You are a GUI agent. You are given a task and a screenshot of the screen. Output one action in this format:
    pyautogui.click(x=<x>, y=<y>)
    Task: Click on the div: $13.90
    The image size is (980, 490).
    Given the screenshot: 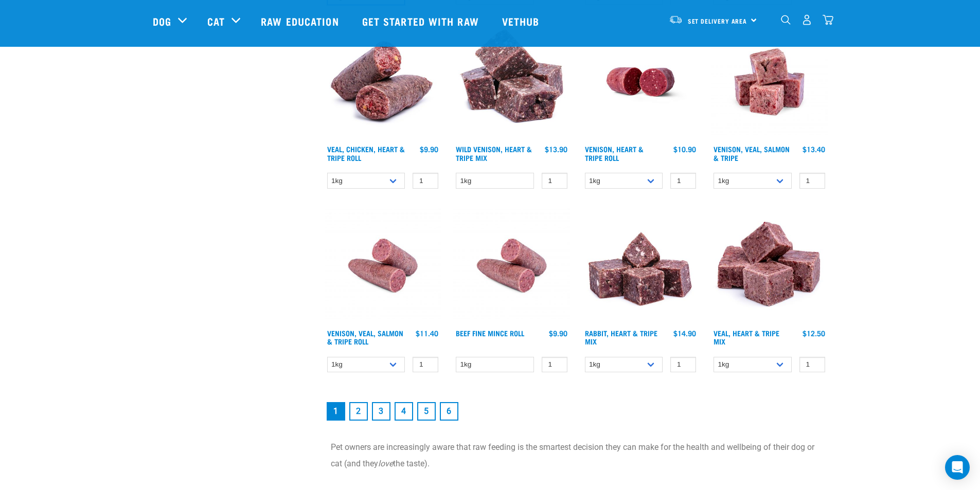 What is the action you would take?
    pyautogui.click(x=556, y=149)
    